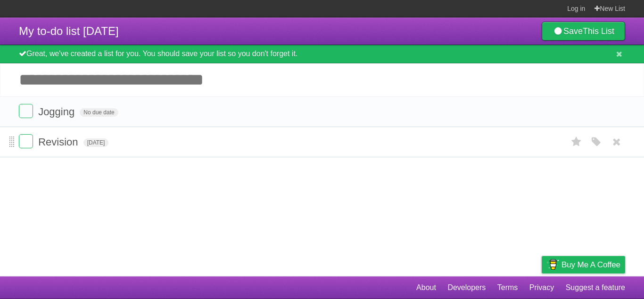 This screenshot has height=299, width=644. I want to click on a: SaveThis List, so click(583, 31).